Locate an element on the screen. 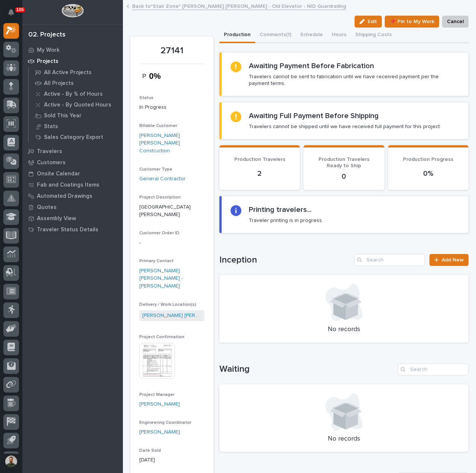 This screenshot has width=476, height=473. span: Edit is located at coordinates (372, 22).